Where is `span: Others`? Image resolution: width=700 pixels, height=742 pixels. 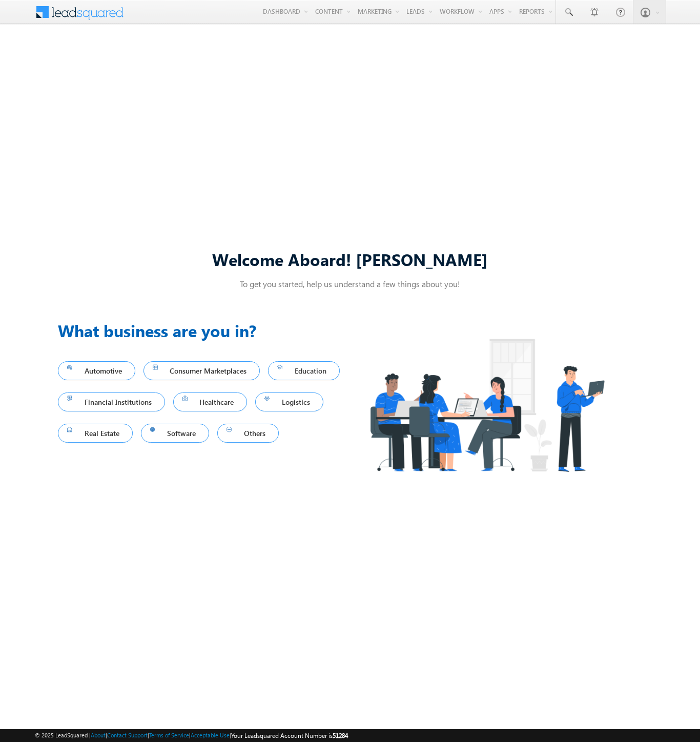 span: Others is located at coordinates (248, 433).